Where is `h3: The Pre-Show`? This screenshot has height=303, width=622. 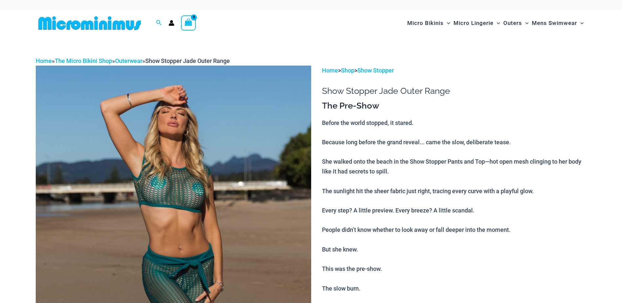 h3: The Pre-Show is located at coordinates (454, 106).